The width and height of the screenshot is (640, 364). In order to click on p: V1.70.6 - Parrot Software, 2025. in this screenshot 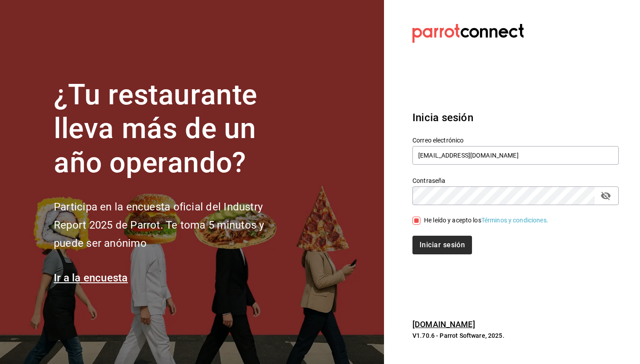, I will do `click(516, 335)`.